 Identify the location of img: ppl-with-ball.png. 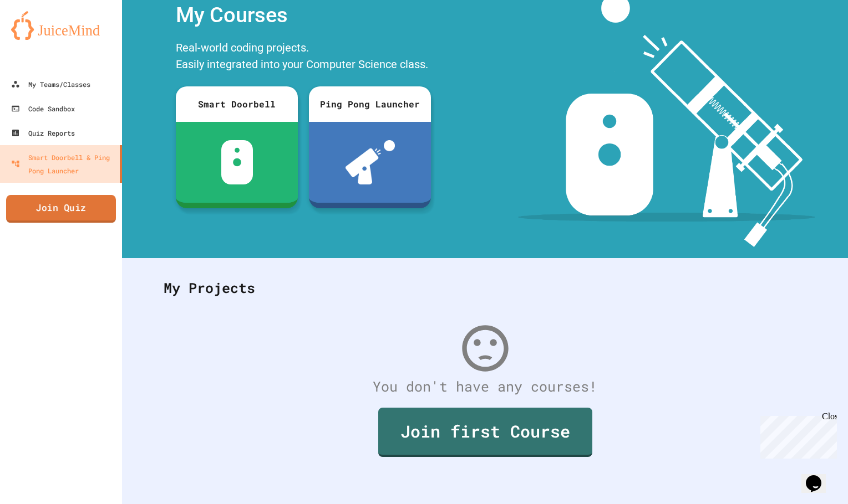
(370, 162).